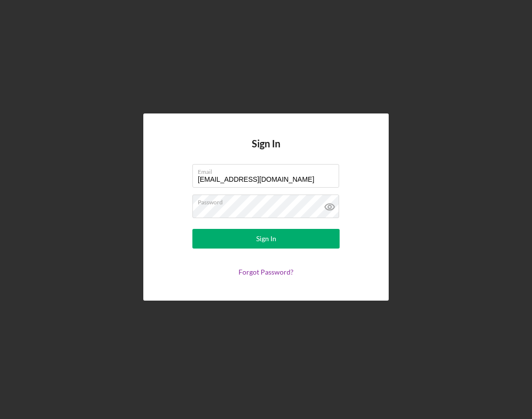 Image resolution: width=532 pixels, height=419 pixels. What do you see at coordinates (266, 239) in the screenshot?
I see `button: Sign In` at bounding box center [266, 239].